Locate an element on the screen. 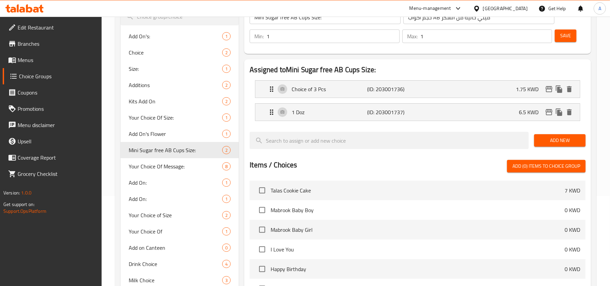 The image size is (610, 286). span: Add On's Flower is located at coordinates (175, 134).